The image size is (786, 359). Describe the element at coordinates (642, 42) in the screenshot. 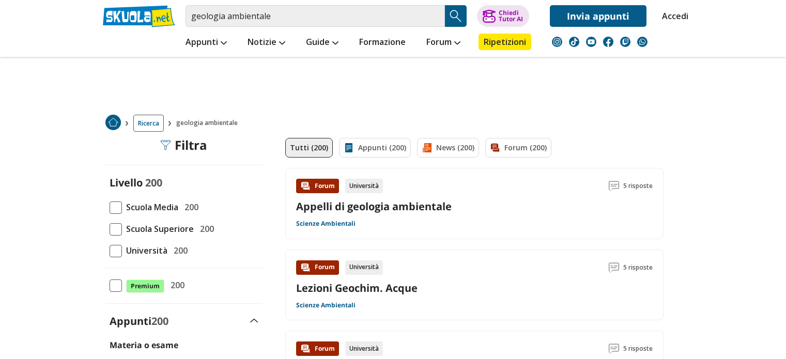

I see `img: WhatsApp` at that location.